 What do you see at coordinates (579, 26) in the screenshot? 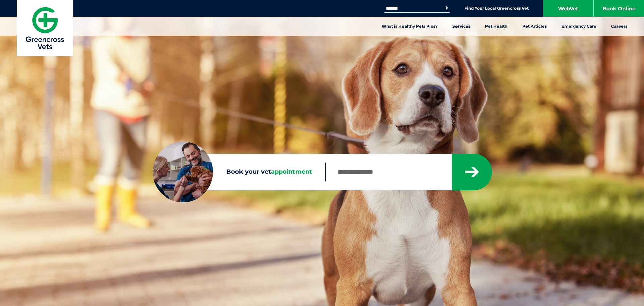
I see `a: Emergency Care` at bounding box center [579, 26].